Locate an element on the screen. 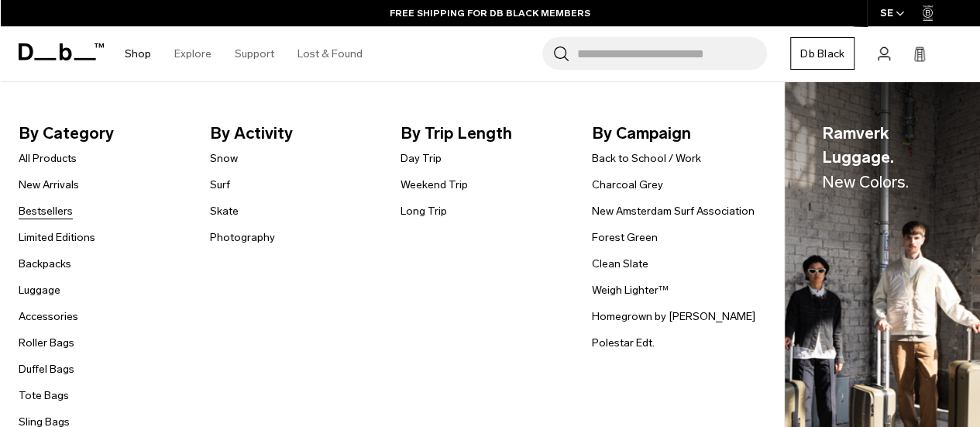 The height and width of the screenshot is (427, 980). span: New Colors. is located at coordinates (865, 181).